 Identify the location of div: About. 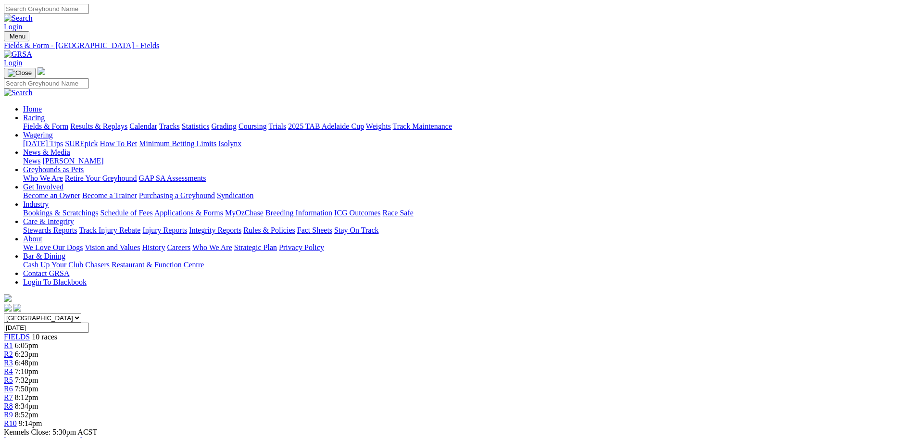
(467, 248).